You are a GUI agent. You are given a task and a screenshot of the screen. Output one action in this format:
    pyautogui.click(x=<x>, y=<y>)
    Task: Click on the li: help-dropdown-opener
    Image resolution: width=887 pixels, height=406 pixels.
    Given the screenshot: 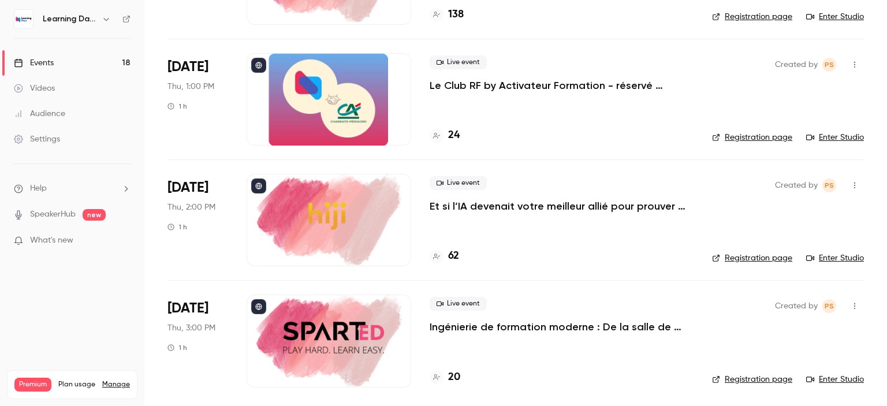 What is the action you would take?
    pyautogui.click(x=72, y=188)
    